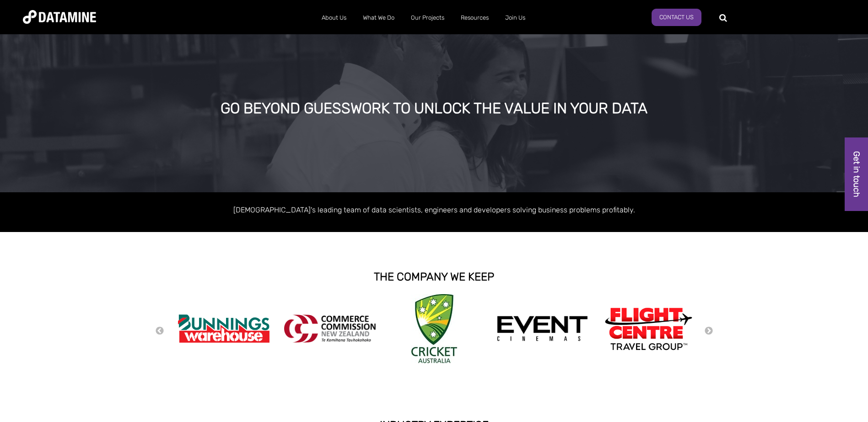 The height and width of the screenshot is (422, 868). Describe the element at coordinates (59, 17) in the screenshot. I see `img: Datamine` at that location.